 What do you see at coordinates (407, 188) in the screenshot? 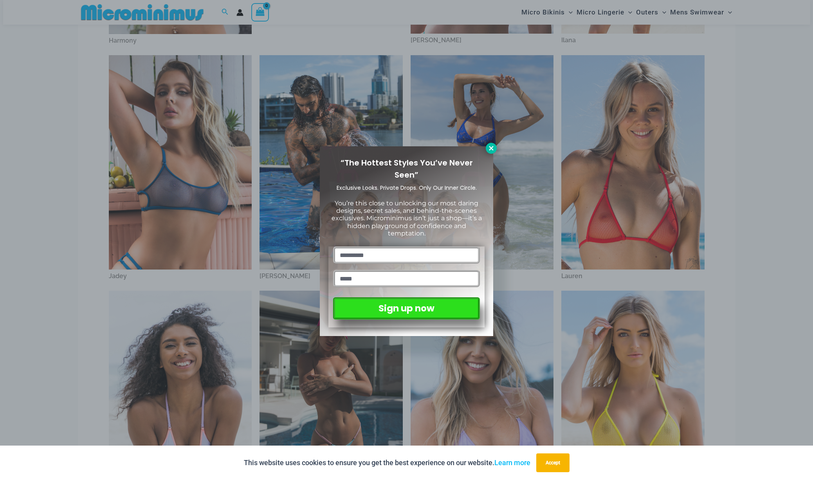
I see `span: Exclusive Looks. Private Drops. Only Our Inner Circle.` at bounding box center [407, 188].